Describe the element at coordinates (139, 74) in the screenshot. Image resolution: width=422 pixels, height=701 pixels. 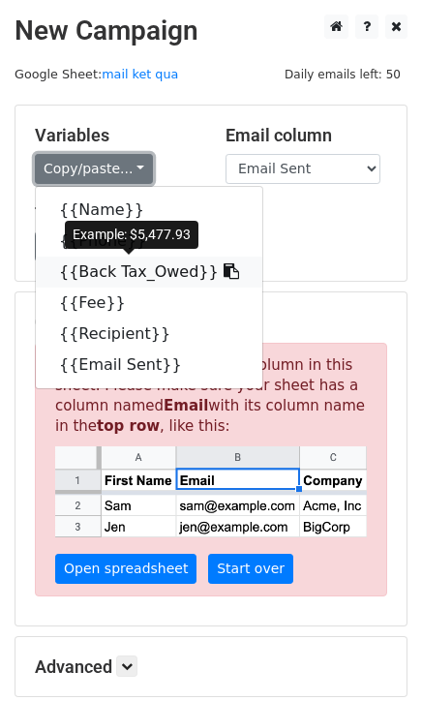
I see `a: mail ket qua` at that location.